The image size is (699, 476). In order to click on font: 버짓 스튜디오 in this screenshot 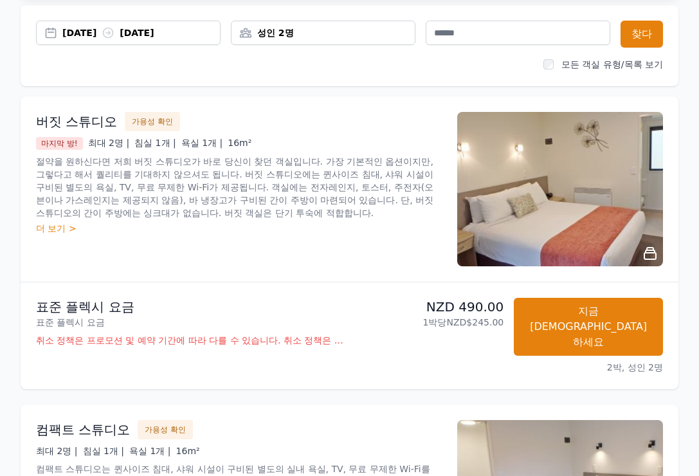, I will do `click(77, 122)`.